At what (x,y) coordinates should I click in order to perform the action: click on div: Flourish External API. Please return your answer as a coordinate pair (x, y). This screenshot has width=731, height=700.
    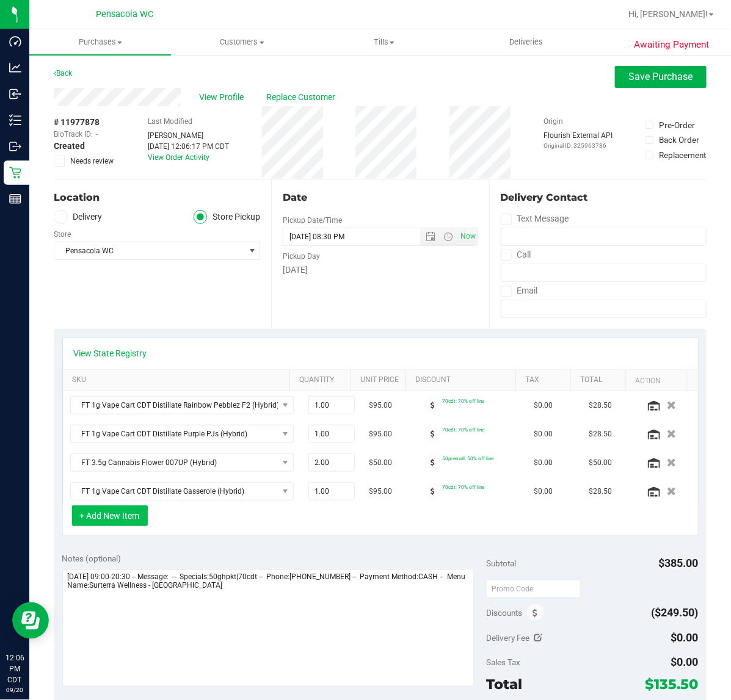
    Looking at the image, I should click on (578, 140).